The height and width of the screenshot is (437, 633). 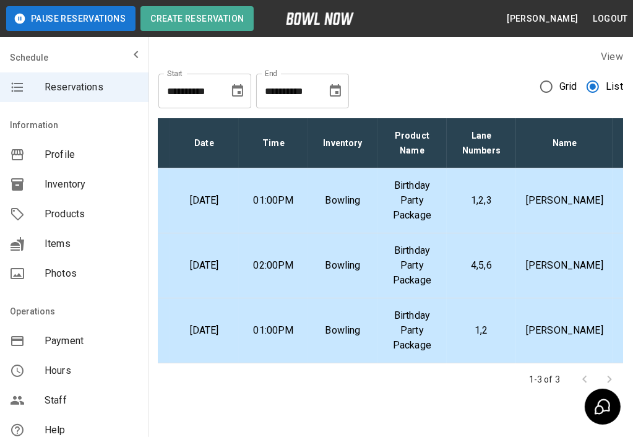 I want to click on span: Photos, so click(x=92, y=274).